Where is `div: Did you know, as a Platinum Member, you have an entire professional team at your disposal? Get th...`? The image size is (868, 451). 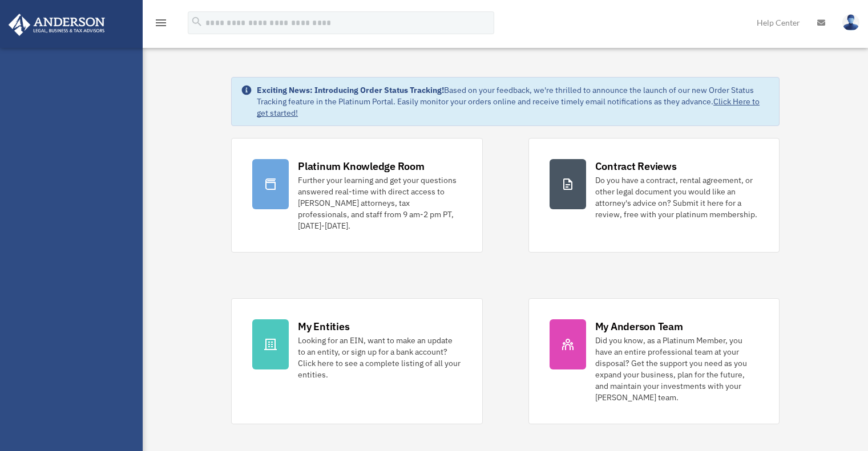 div: Did you know, as a Platinum Member, you have an entire professional team at your disposal? Get th... is located at coordinates (677, 369).